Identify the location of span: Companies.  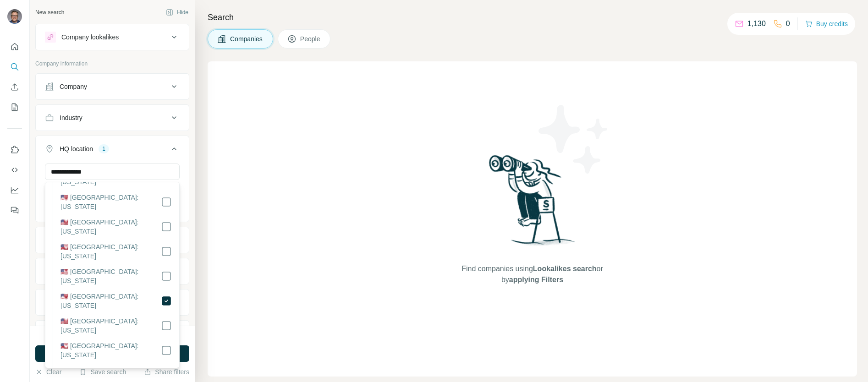
(246, 39).